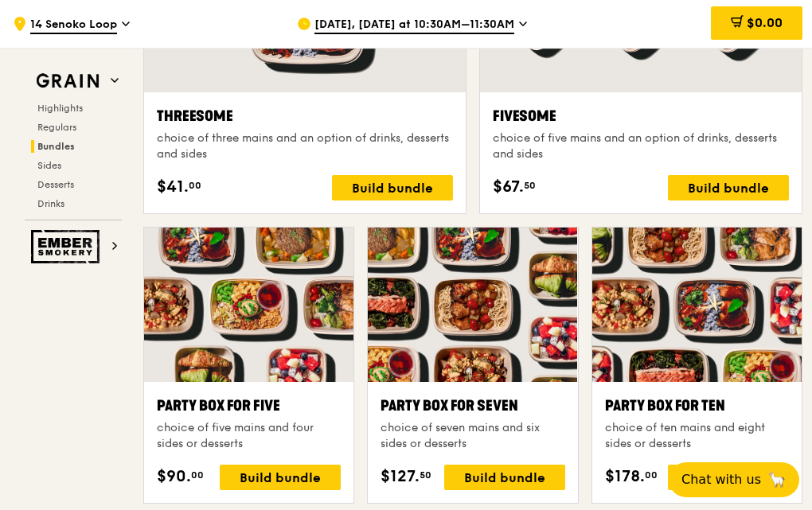  What do you see at coordinates (472, 406) in the screenshot?
I see `div: Party Box for Seven` at bounding box center [472, 406].